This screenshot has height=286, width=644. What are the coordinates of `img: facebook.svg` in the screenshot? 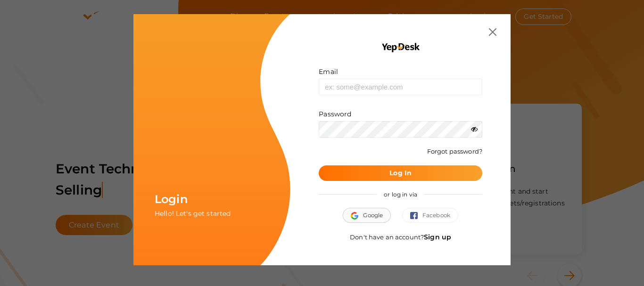 It's located at (416, 216).